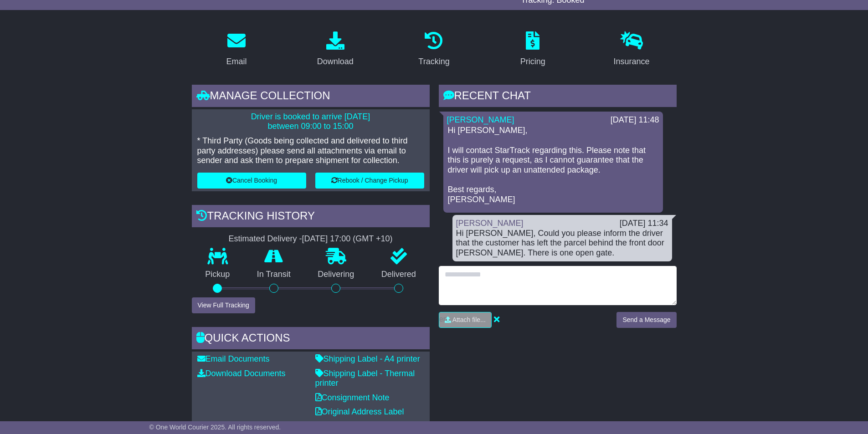 The height and width of the screenshot is (434, 868). I want to click on button: View Full Tracking, so click(224, 305).